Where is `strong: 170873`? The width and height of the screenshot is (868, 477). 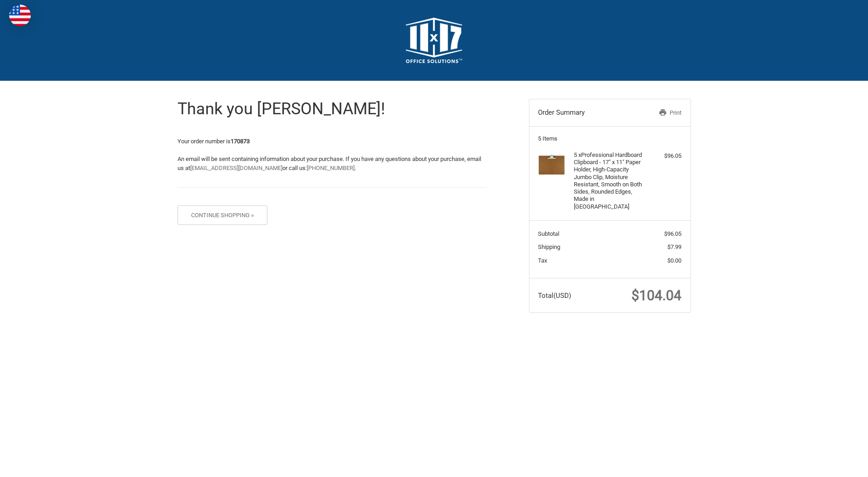
strong: 170873 is located at coordinates (240, 141).